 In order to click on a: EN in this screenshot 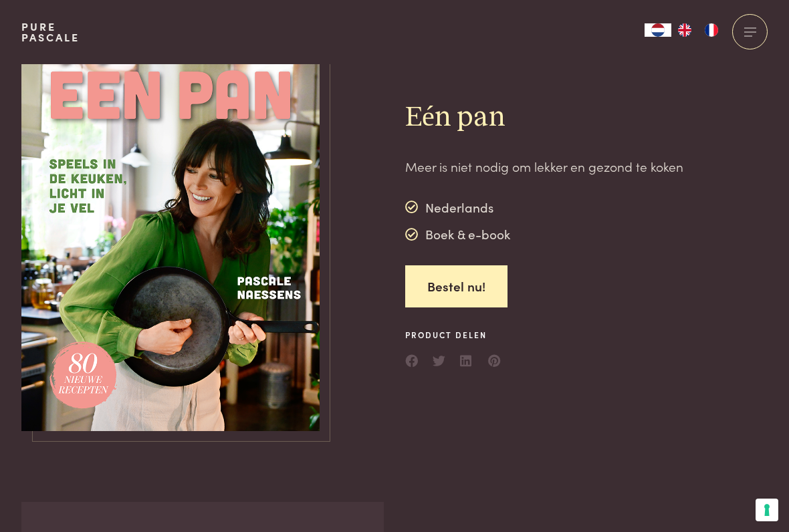, I will do `click(685, 30)`.